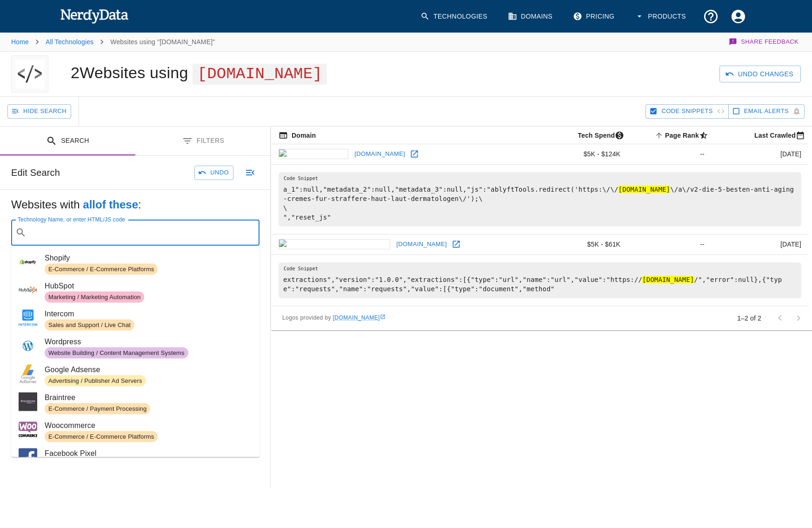  What do you see at coordinates (148, 370) in the screenshot?
I see `span: Google Adsense` at bounding box center [148, 370].